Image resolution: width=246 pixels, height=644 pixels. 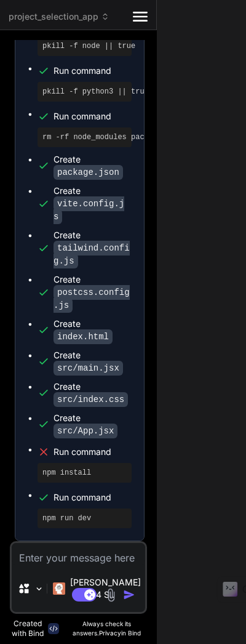 I want to click on pre: pkill -f node || true, so click(x=85, y=46).